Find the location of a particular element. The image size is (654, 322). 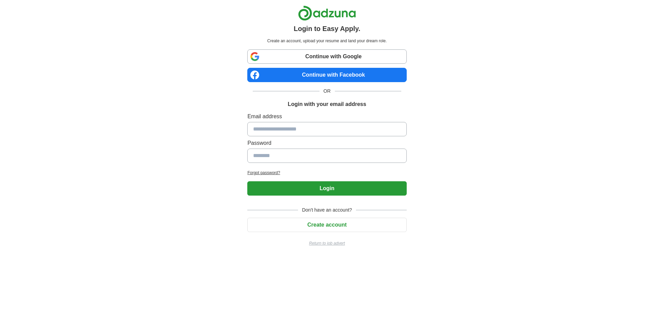

button: Create account is located at coordinates (326, 225).